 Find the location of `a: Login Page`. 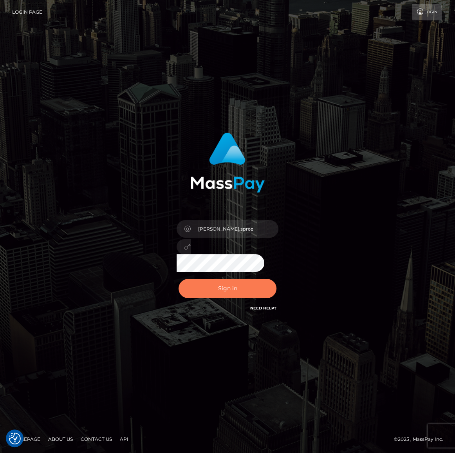

a: Login Page is located at coordinates (27, 12).